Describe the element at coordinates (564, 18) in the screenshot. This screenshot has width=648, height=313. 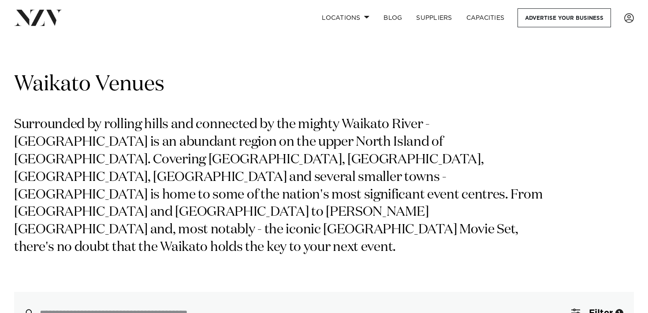
I see `a: Advertise your business` at that location.